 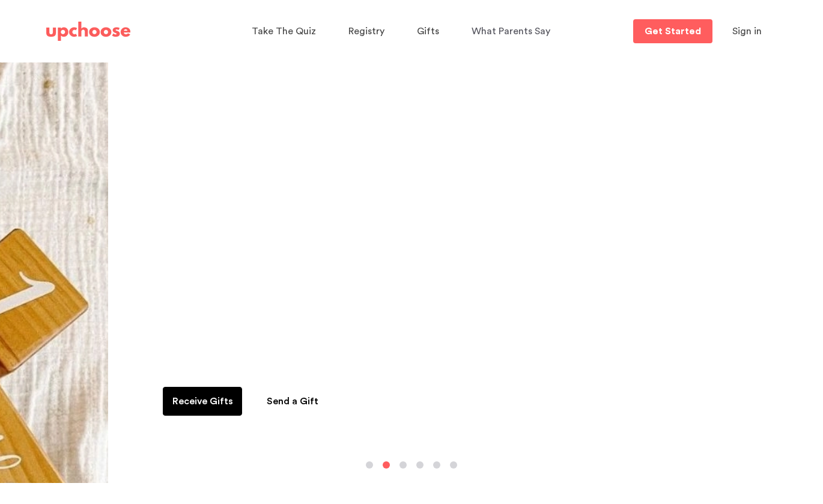 What do you see at coordinates (89, 31) in the screenshot?
I see `img: UpChoose` at bounding box center [89, 31].